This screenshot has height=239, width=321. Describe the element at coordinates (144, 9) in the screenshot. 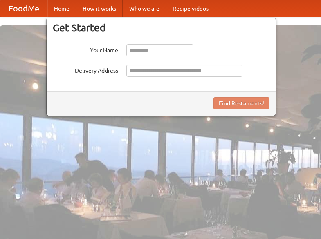

I see `a: Who we are` at that location.